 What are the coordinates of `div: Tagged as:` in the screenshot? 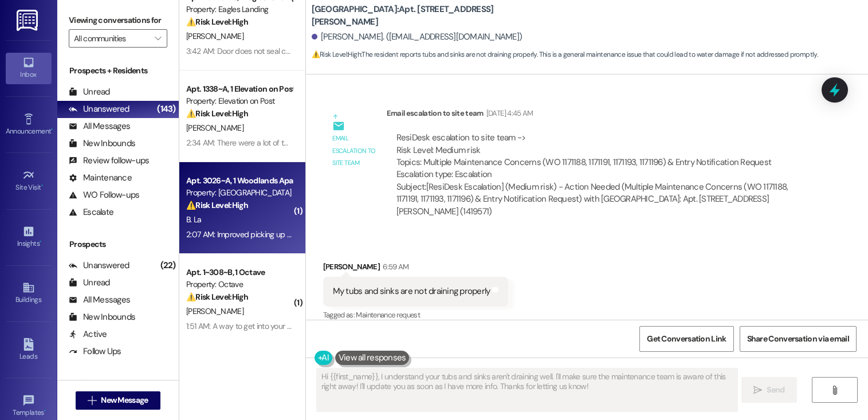 It's located at (416, 314).